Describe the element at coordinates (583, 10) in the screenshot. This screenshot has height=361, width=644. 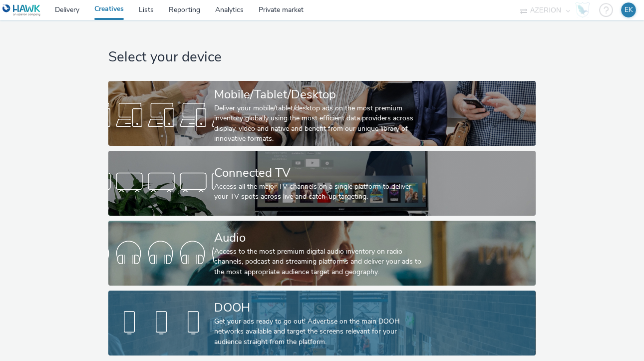
I see `img: Hawk Academy` at that location.